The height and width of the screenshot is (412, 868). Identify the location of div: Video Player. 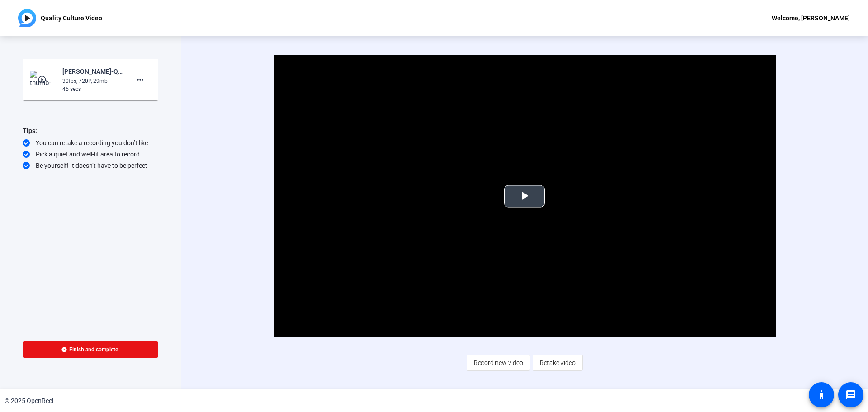
(524, 196).